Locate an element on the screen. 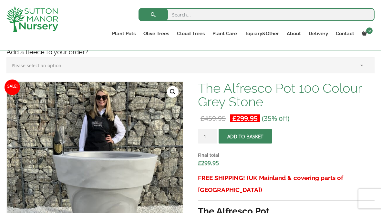 This screenshot has width=381, height=213. a: Plant Pots is located at coordinates (124, 34).